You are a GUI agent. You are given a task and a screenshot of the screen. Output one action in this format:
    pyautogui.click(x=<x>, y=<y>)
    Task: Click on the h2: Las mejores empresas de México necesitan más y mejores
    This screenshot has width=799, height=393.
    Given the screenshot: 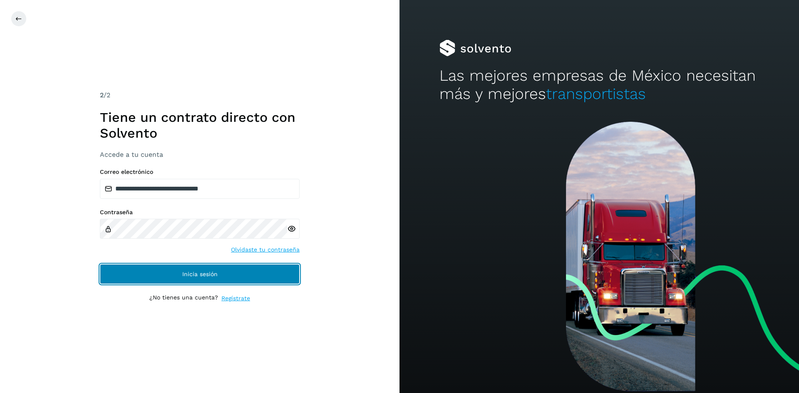 What is the action you would take?
    pyautogui.click(x=600, y=85)
    